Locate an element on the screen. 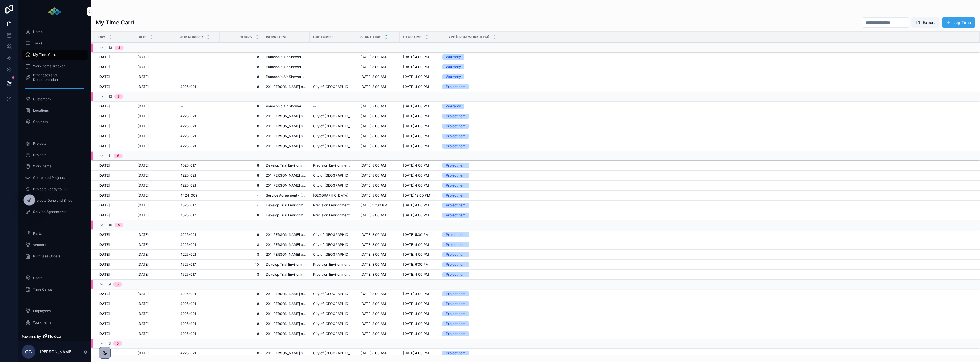  a: Processes and Documentation is located at coordinates (55, 77).